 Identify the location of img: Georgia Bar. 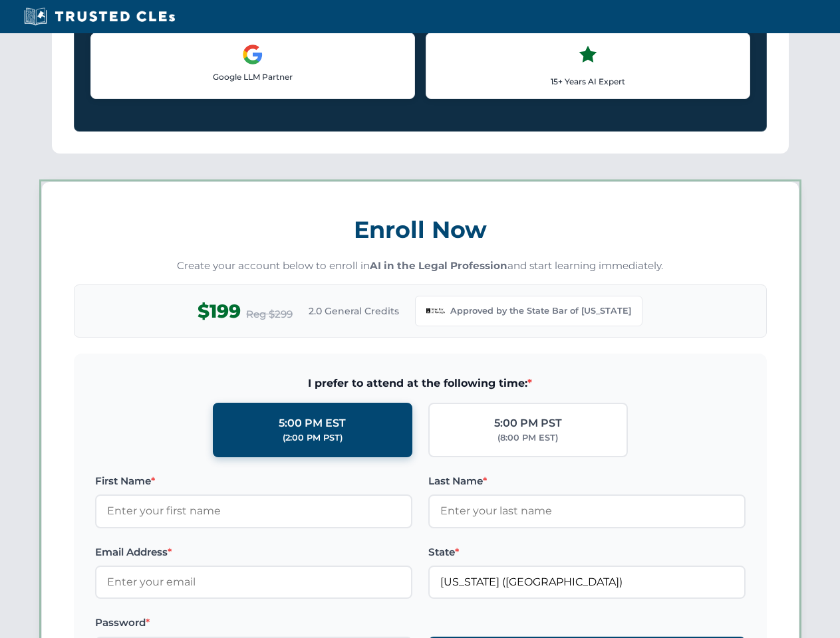
(436, 311).